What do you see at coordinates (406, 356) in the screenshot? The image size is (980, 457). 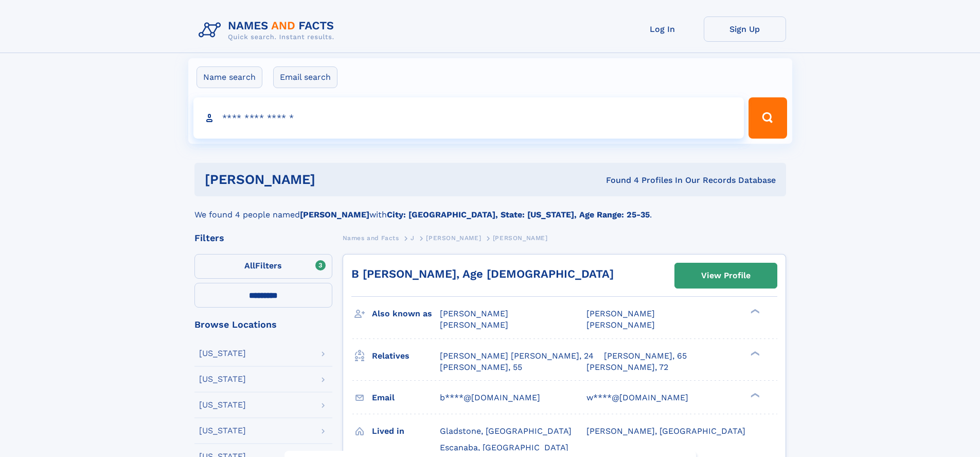 I see `h3: Relatives` at bounding box center [406, 356].